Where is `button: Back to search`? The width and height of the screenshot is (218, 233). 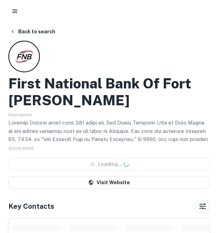 button: Back to search is located at coordinates (33, 32).